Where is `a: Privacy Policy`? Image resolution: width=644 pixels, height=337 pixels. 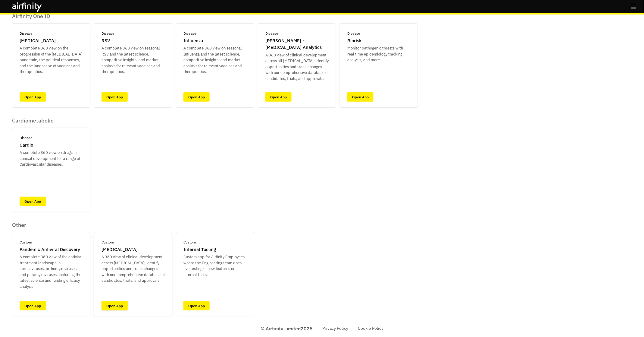
a: Privacy Policy is located at coordinates (335, 328).